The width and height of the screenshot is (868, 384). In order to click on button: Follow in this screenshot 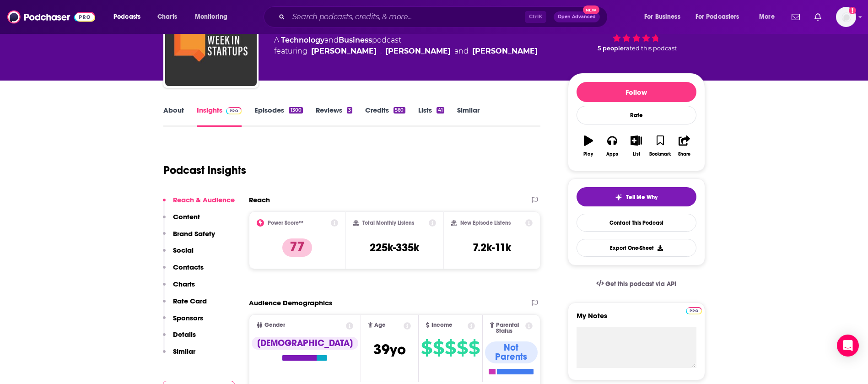, I will do `click(636, 92)`.